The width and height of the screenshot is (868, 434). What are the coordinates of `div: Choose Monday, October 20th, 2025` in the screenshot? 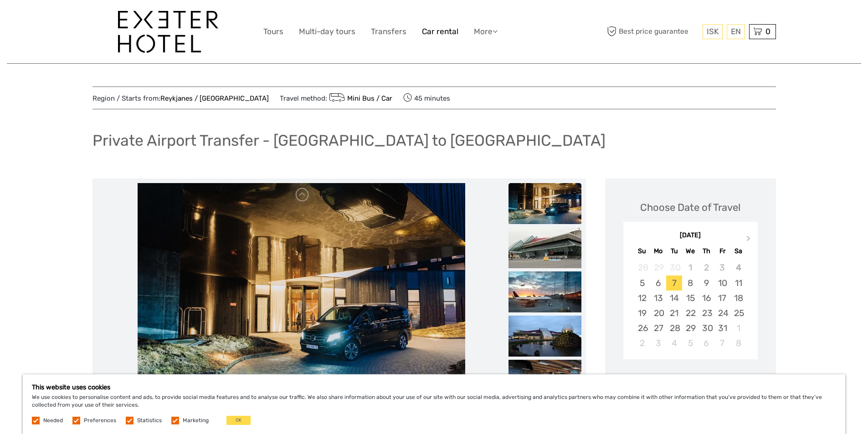 It's located at (658, 313).